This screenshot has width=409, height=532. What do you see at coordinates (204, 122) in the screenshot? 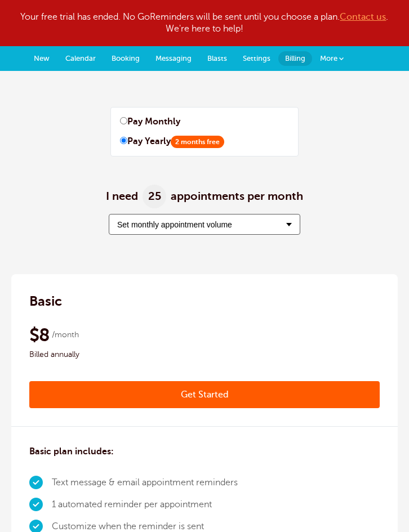
I see `label: Pay Monthly` at bounding box center [204, 122].